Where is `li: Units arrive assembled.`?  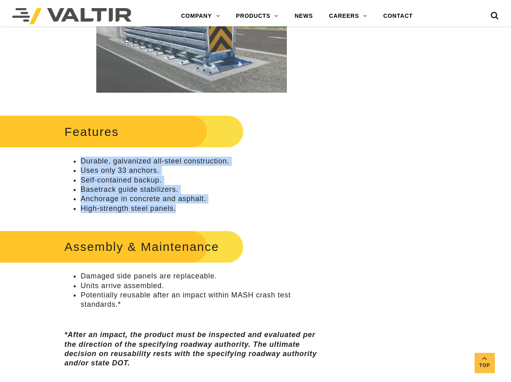 li: Units arrive assembled. is located at coordinates (199, 286).